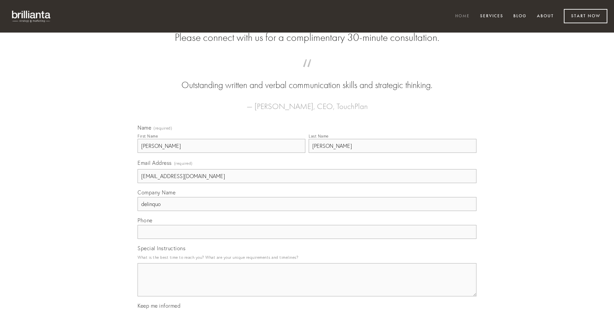 The height and width of the screenshot is (312, 614). Describe the element at coordinates (154, 163) in the screenshot. I see `span: Email Address` at that location.